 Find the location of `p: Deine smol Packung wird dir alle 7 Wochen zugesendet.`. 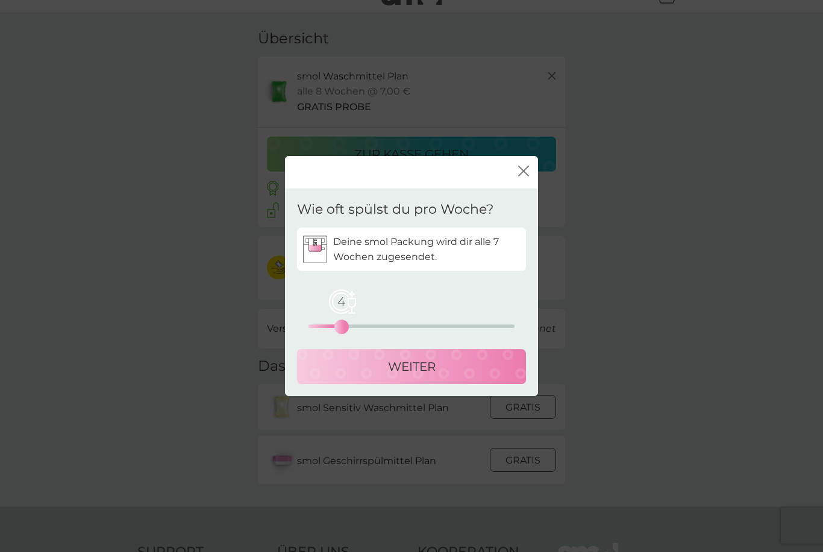

p: Deine smol Packung wird dir alle 7 Wochen zugesendet. is located at coordinates (427, 249).